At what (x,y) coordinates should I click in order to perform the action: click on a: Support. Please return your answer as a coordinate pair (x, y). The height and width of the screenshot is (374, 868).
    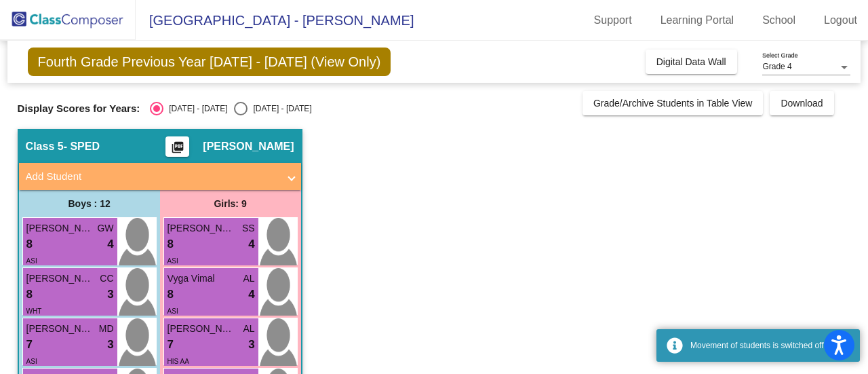
    Looking at the image, I should click on (613, 20).